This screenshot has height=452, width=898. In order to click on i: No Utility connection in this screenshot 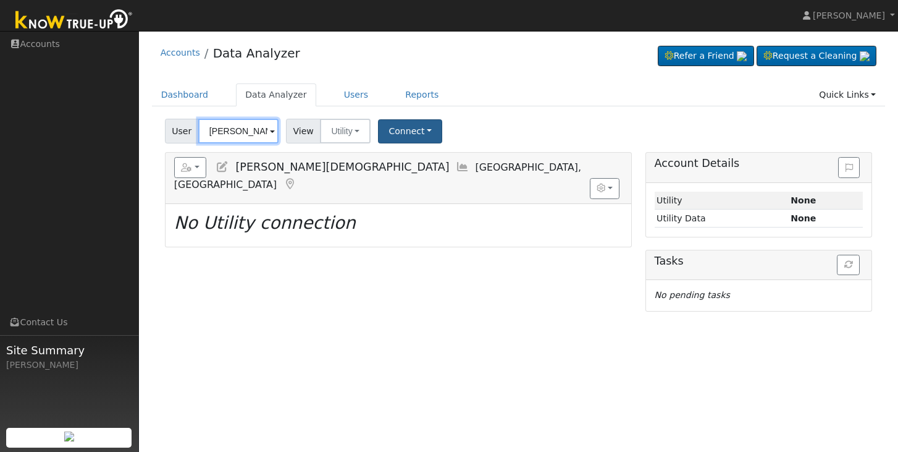, I will do `click(265, 222)`.